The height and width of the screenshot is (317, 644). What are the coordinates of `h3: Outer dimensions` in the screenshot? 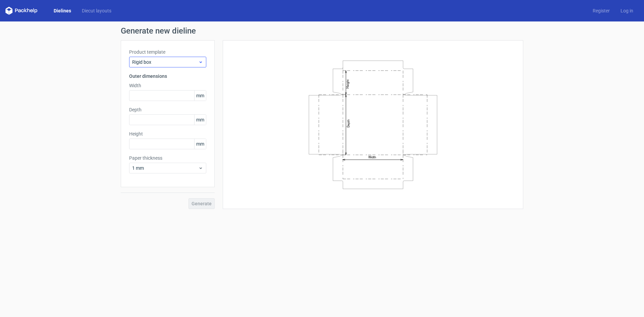 It's located at (168, 76).